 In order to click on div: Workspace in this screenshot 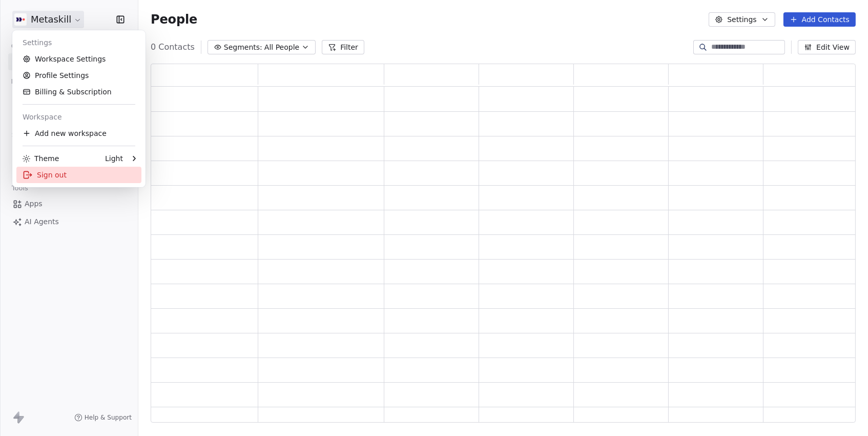, I will do `click(79, 117)`.